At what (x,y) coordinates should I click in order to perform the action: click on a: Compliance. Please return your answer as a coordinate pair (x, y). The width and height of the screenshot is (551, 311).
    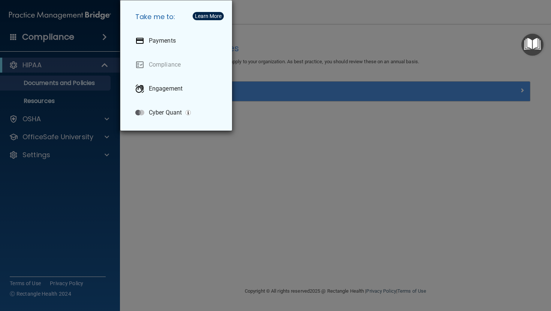
    Looking at the image, I should click on (178, 65).